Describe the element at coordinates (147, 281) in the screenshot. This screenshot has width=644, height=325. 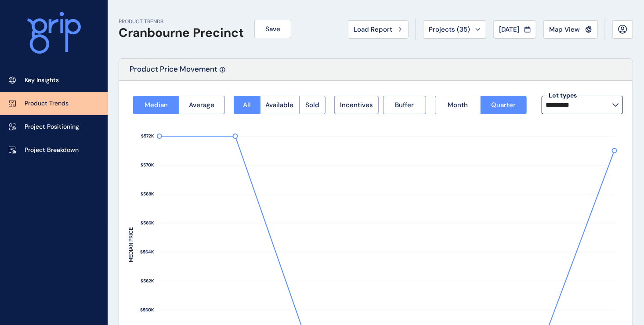
I see `text: $562K` at that location.